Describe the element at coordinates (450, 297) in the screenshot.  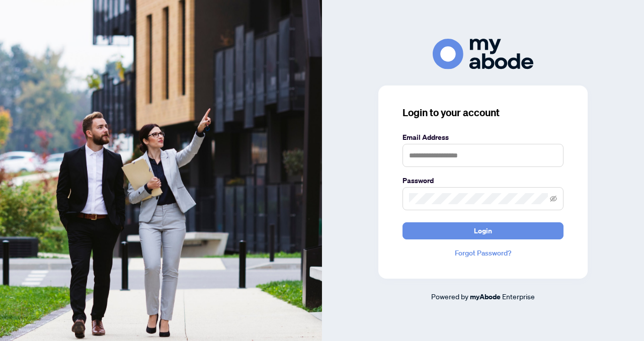
I see `span: Powered by` at that location.